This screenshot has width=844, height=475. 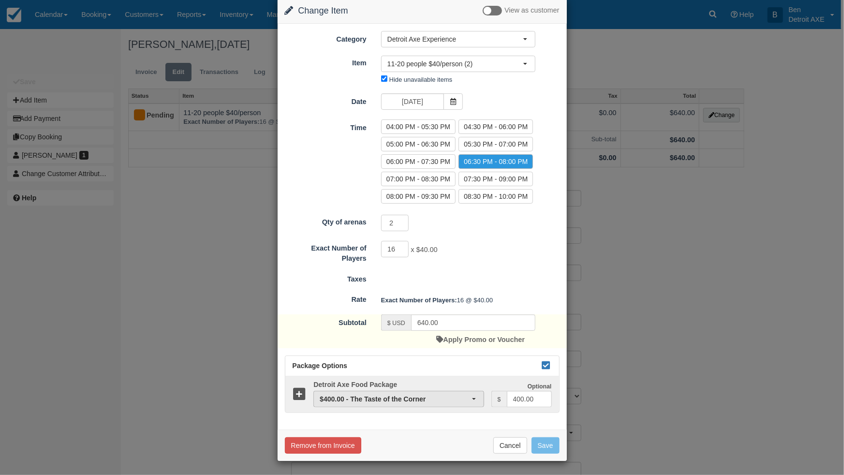 I want to click on label: Rate, so click(x=326, y=298).